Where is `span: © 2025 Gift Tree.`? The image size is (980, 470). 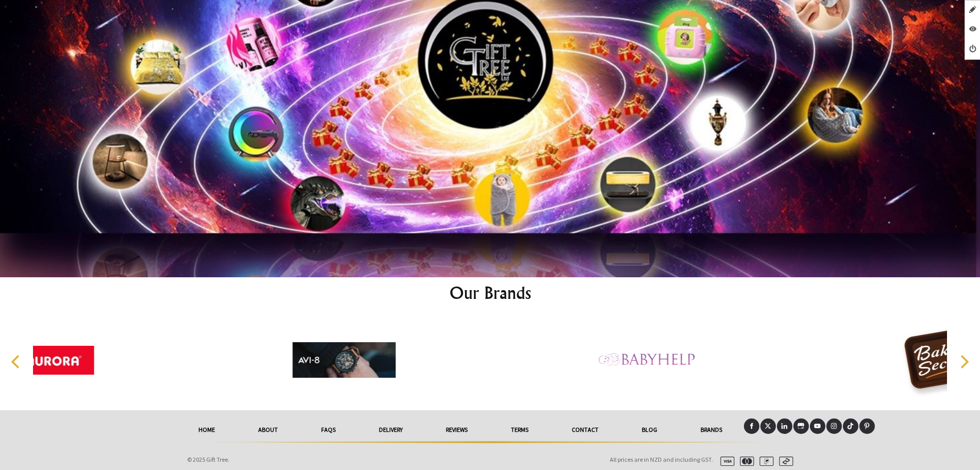
span: © 2025 Gift Tree. is located at coordinates (208, 459).